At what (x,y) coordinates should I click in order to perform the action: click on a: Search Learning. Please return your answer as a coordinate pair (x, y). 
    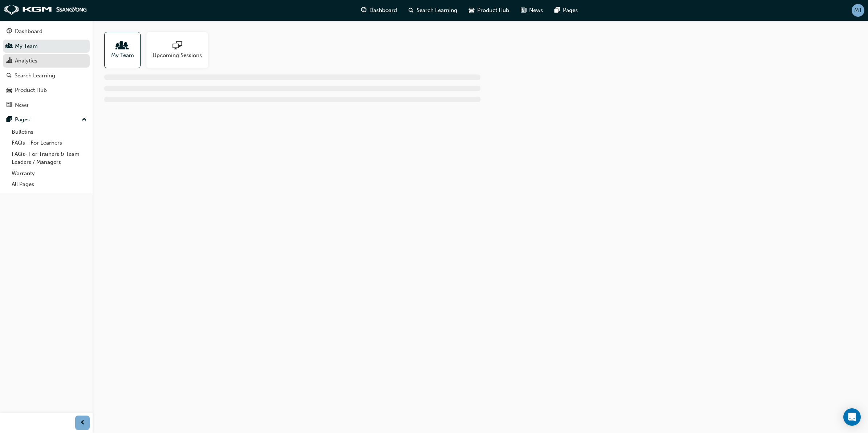
    Looking at the image, I should click on (46, 75).